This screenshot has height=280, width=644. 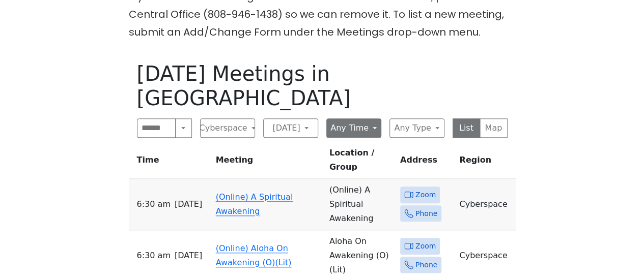 What do you see at coordinates (485, 205) in the screenshot?
I see `td: Cyberspace` at bounding box center [485, 205].